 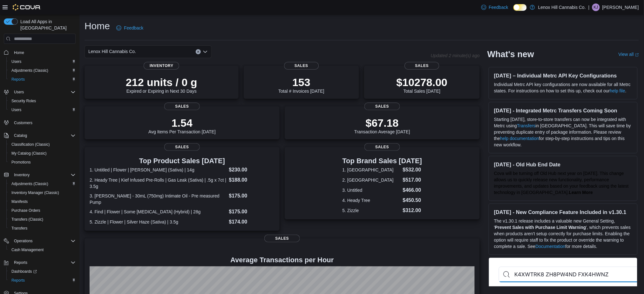 I want to click on a: Cash Management, so click(x=28, y=250).